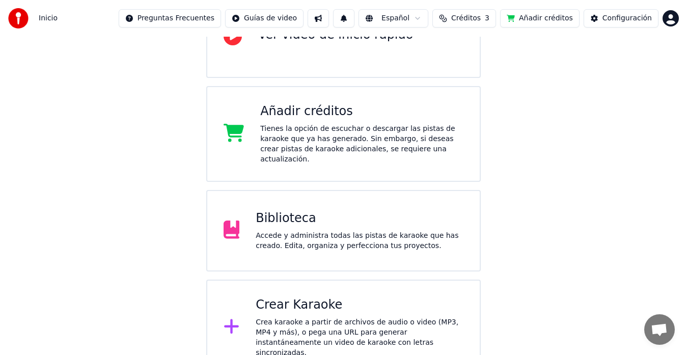 The image size is (687, 355). What do you see at coordinates (48, 18) in the screenshot?
I see `nav: breadcrumb` at bounding box center [48, 18].